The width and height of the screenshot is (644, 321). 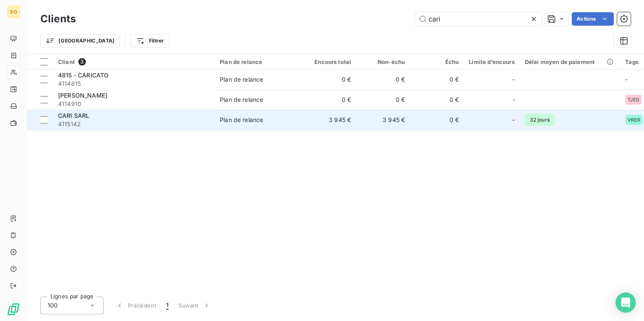 What do you see at coordinates (82, 62) in the screenshot?
I see `span: 3` at bounding box center [82, 62].